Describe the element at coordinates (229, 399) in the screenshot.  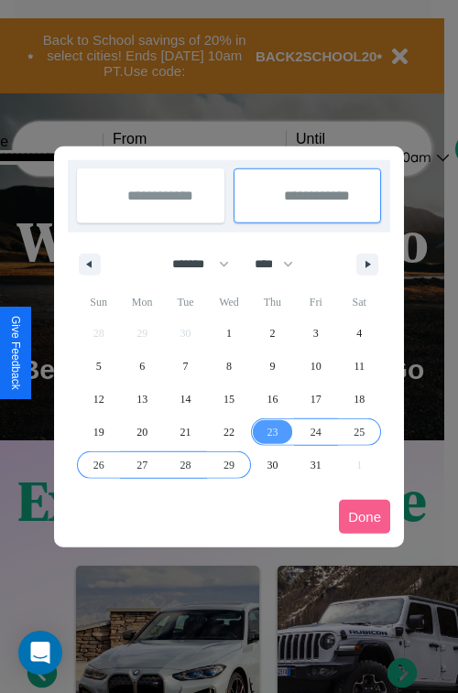
I see `span: 15` at that location.